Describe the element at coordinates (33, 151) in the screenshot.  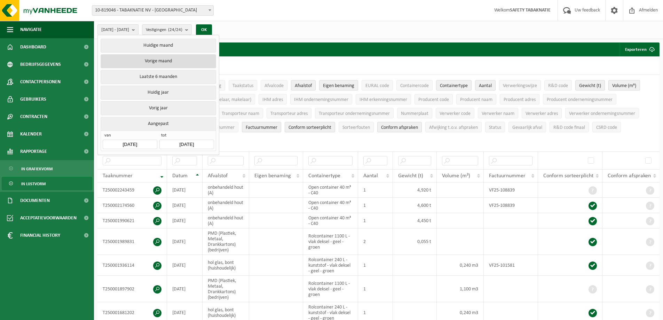
I see `span: Rapportage` at that location.